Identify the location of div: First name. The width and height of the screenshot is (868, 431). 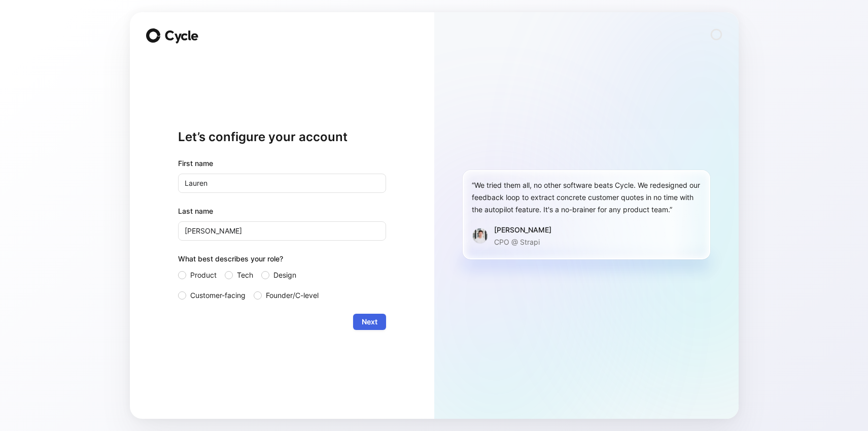
(282, 164).